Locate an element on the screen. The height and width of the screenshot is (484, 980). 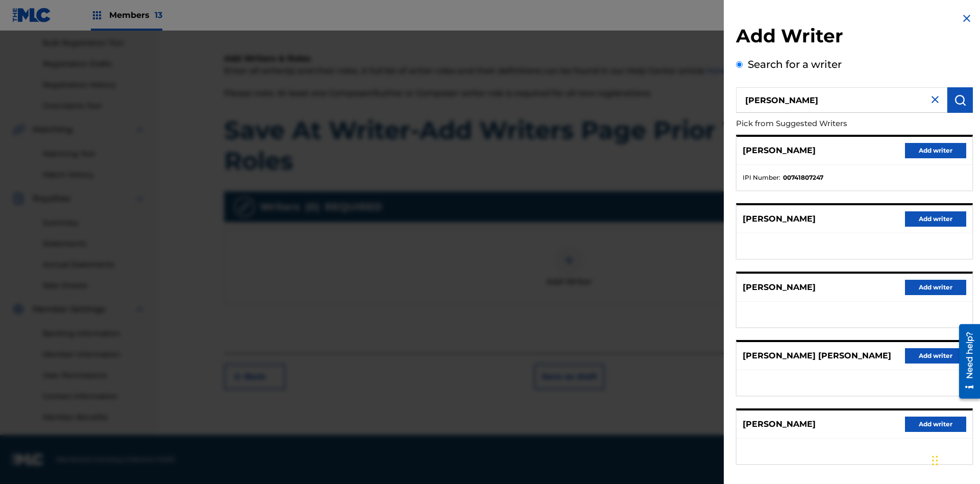
span: Members is located at coordinates (136, 15).